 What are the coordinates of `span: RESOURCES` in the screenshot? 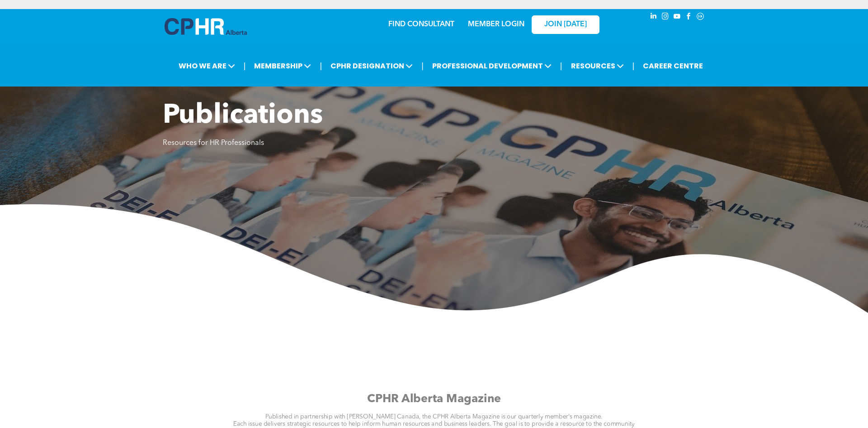 It's located at (597, 65).